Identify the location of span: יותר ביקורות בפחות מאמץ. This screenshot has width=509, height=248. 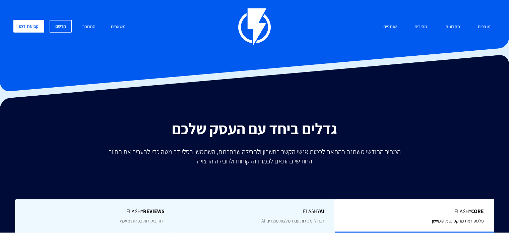
(142, 220).